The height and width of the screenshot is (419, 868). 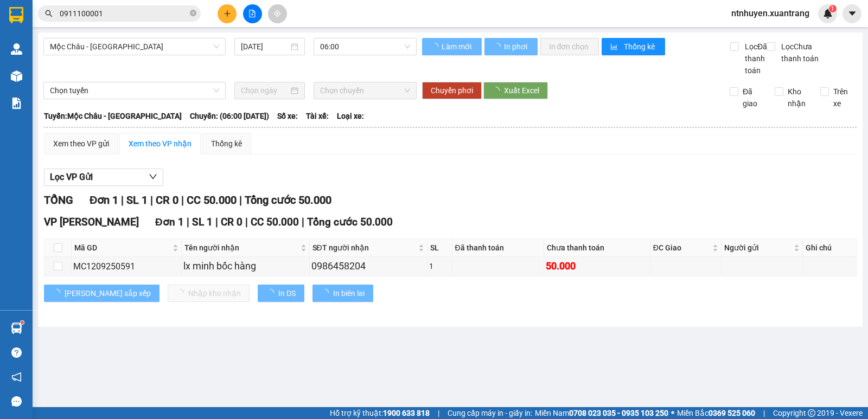 I want to click on strong: 0369 525 060, so click(x=732, y=413).